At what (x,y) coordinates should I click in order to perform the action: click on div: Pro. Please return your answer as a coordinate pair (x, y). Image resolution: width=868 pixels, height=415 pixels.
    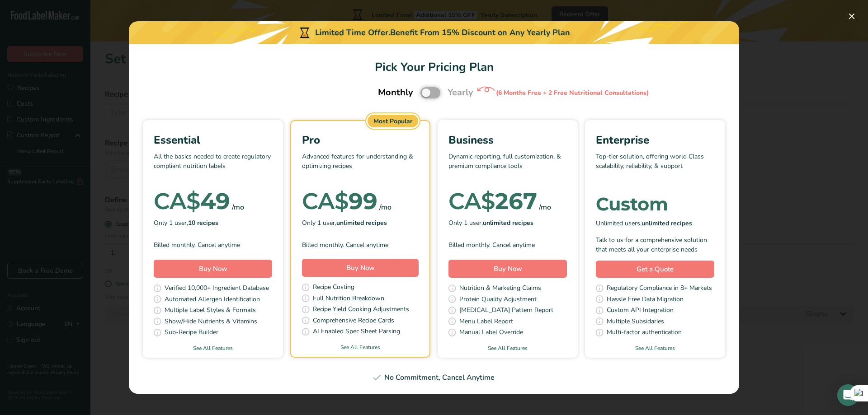
    Looking at the image, I should click on (361, 140).